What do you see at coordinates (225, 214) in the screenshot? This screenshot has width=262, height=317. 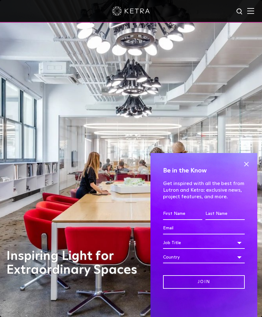 I see `input: Last Name` at bounding box center [225, 214].